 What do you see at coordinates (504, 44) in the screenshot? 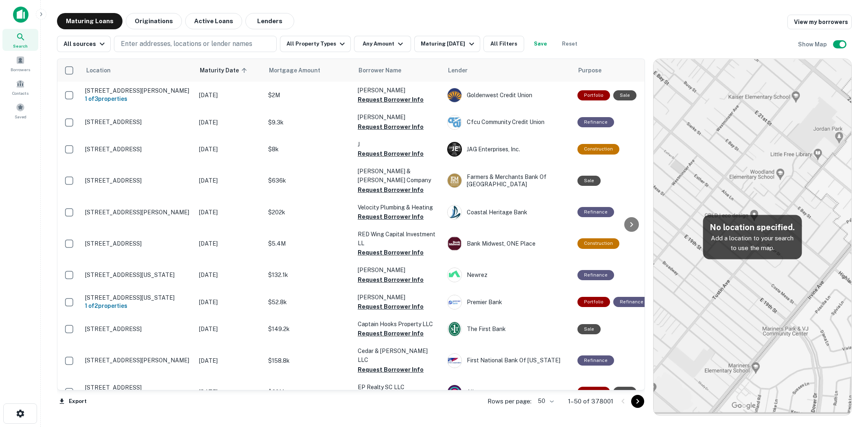
I see `button: All Filters` at bounding box center [504, 44].